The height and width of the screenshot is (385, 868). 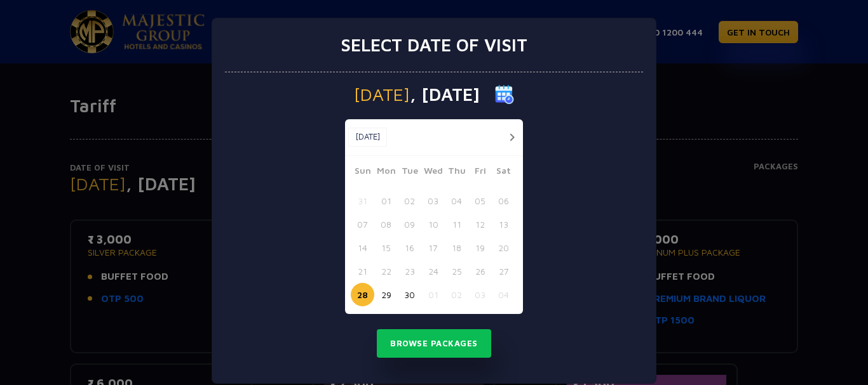 I want to click on button: 24, so click(x=432, y=271).